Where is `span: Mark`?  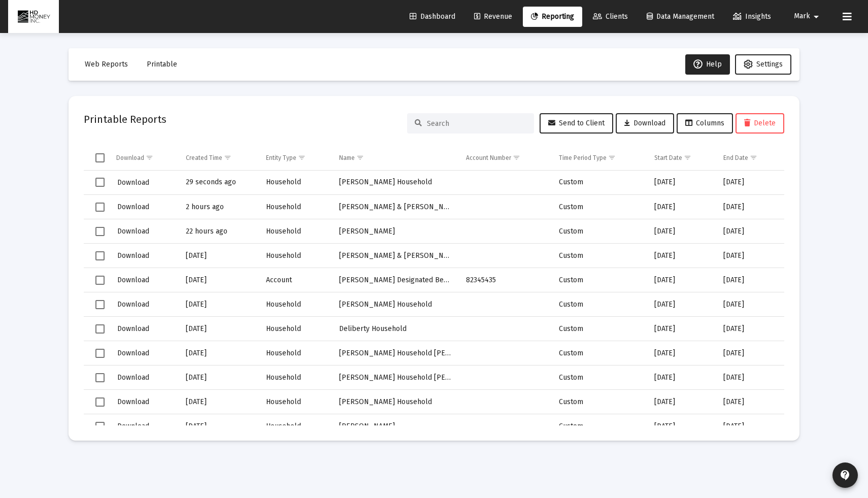
span: Mark is located at coordinates (802, 16).